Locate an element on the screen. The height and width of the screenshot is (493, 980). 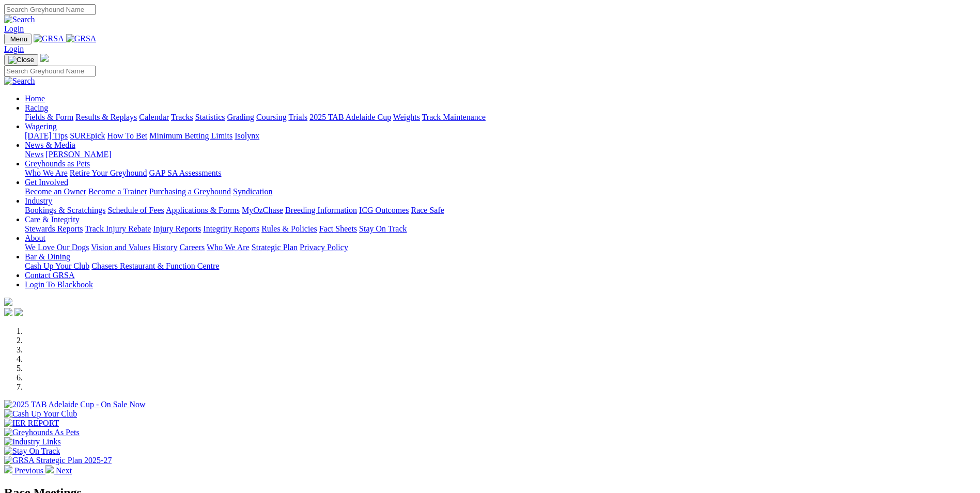
div: Wagering is located at coordinates (500, 136).